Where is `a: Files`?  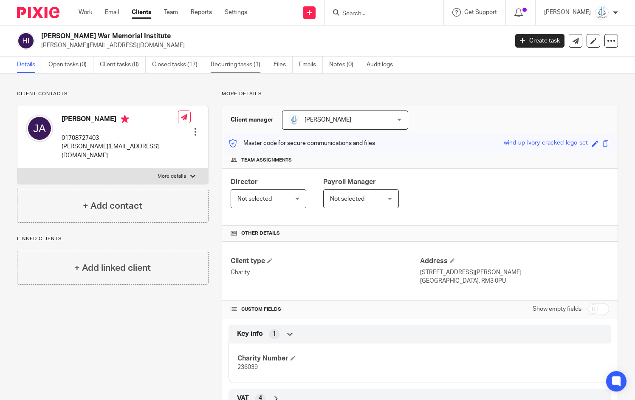
a: Files is located at coordinates (283, 65).